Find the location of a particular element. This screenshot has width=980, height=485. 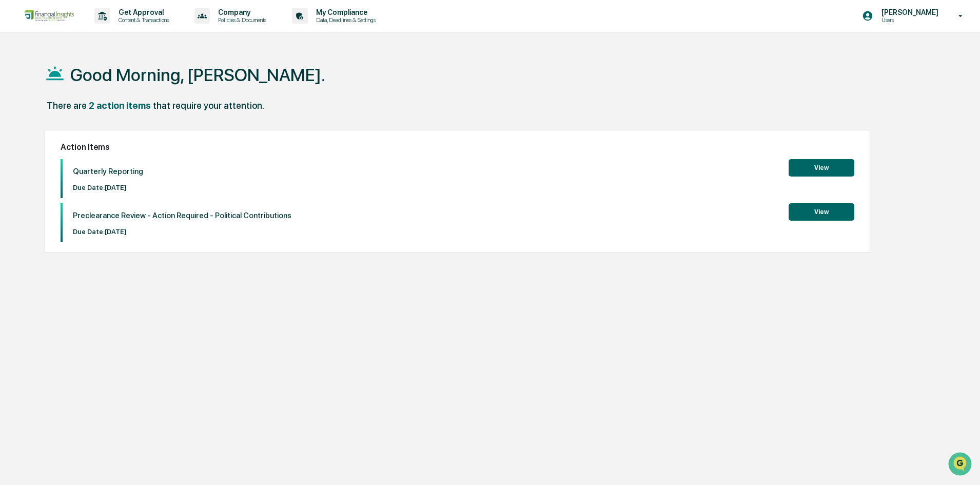

h2: Action Items is located at coordinates (457, 147).